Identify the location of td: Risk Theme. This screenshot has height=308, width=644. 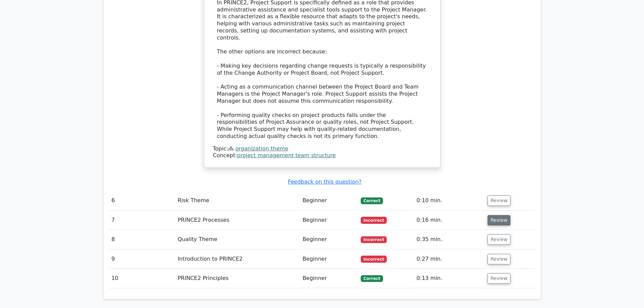
(237, 201).